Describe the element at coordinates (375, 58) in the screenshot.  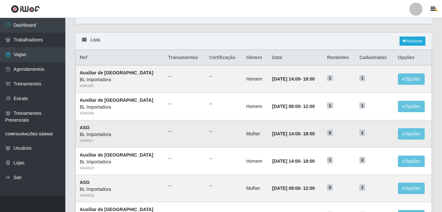
I see `th: Cadastradas` at that location.